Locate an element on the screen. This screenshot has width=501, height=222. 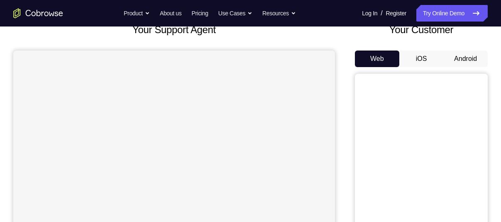
button: Android is located at coordinates (465, 59).